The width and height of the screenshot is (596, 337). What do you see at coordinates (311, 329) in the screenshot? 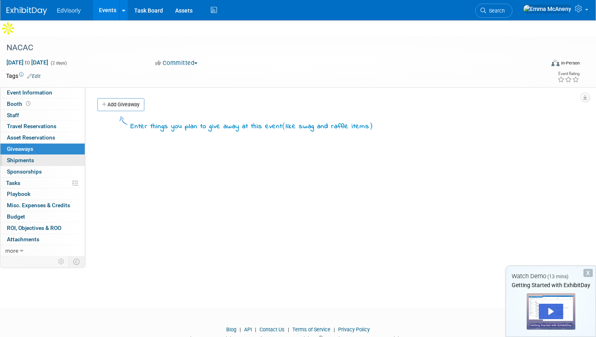
I see `a: Terms of Service` at bounding box center [311, 329].